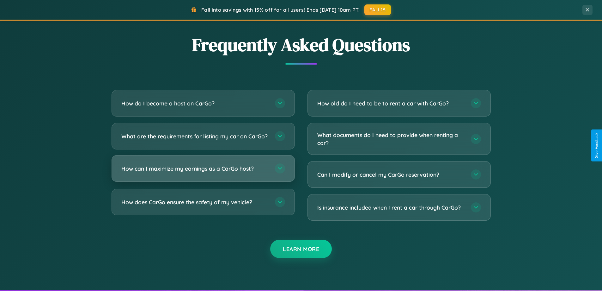 The image size is (602, 291). Describe the element at coordinates (301, 248) in the screenshot. I see `button: Learn More` at that location.